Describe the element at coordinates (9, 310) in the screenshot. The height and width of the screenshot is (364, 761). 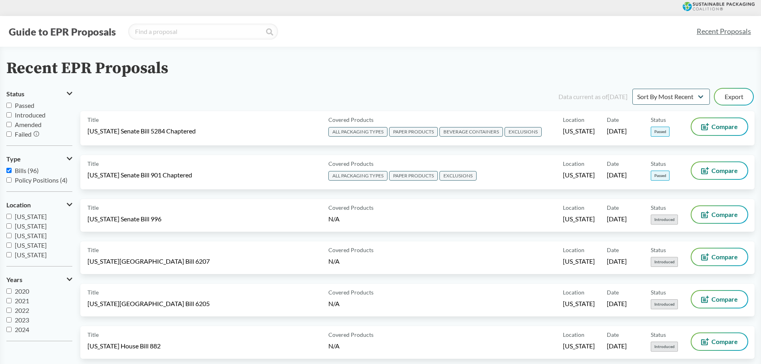
I see `input: 2022` at that location.